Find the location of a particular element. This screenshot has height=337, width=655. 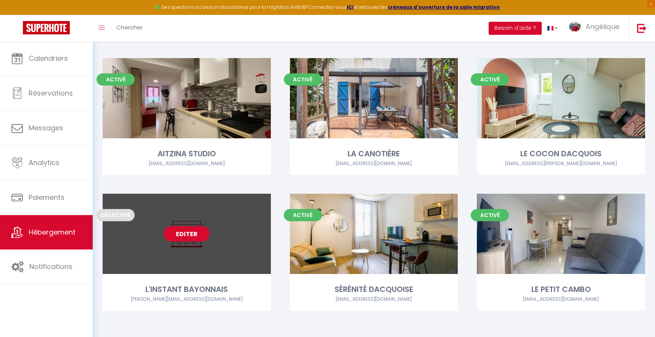

img: logout is located at coordinates (642, 28).